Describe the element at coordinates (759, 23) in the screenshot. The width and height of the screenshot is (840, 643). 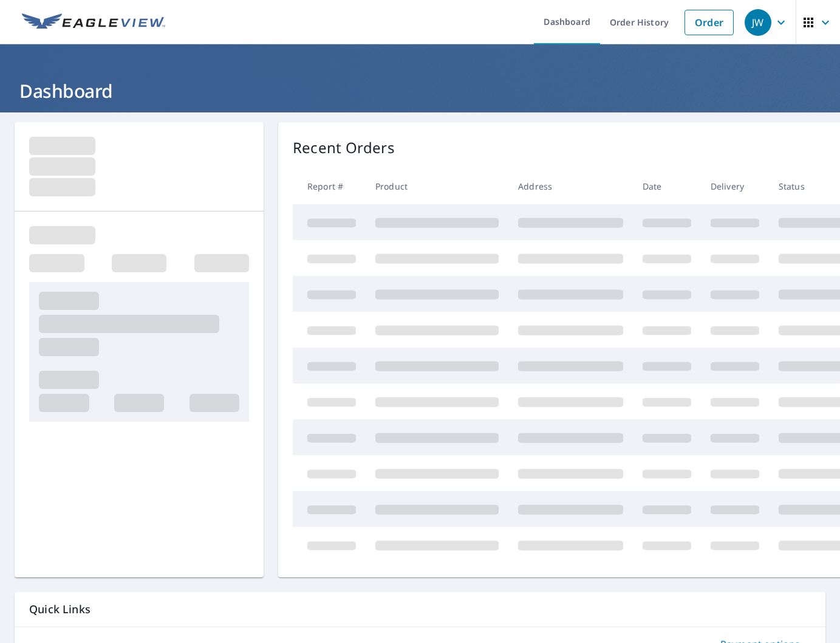
I see `div: JW` at that location.